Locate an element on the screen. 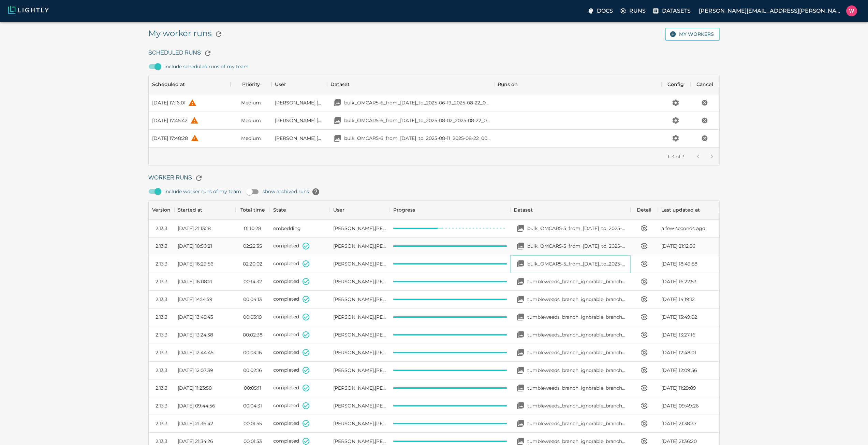 The height and width of the screenshot is (445, 868). p: tumbleweeds_branch_ignorable_branch_bee_box_cropped_set_2025-08-01_2025-08-20_04-12-37 is located at coordinates (578, 442).